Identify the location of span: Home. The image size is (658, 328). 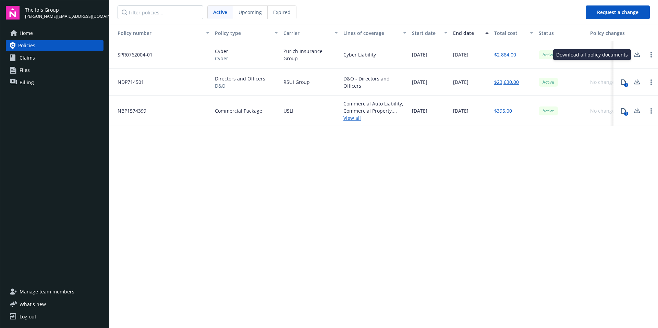
(26, 33).